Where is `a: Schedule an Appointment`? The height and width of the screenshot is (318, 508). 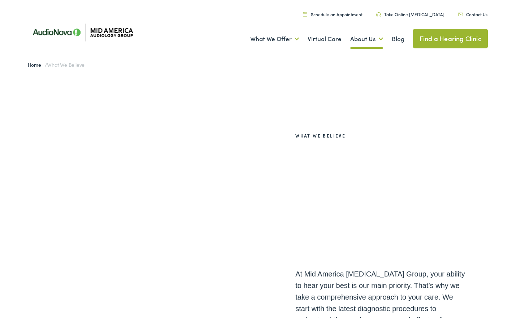 a: Schedule an Appointment is located at coordinates (332, 14).